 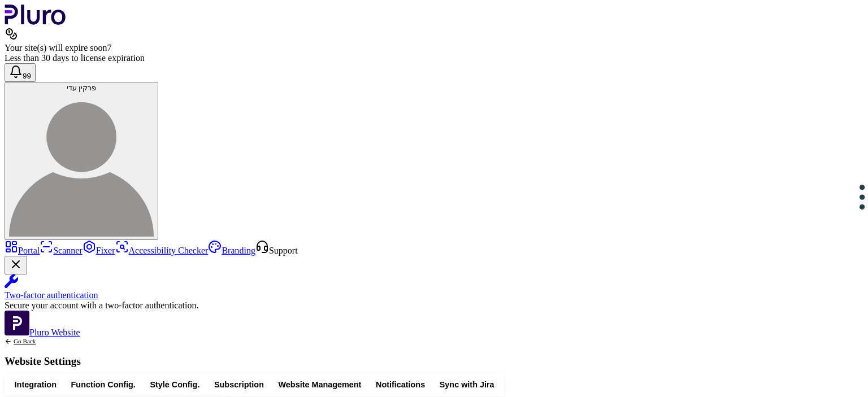 What do you see at coordinates (99, 250) in the screenshot?
I see `a: Fixer` at bounding box center [99, 250].